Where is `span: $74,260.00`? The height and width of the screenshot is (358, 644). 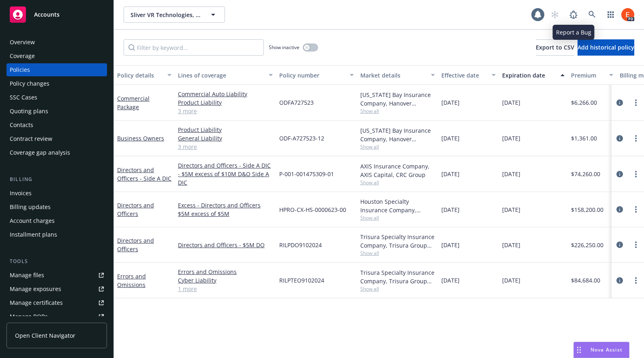
span: $74,260.00 is located at coordinates (586, 174).